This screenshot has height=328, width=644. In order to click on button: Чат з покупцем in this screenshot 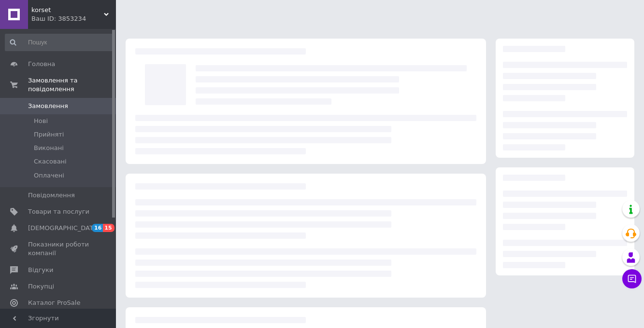, I will do `click(632, 279)`.